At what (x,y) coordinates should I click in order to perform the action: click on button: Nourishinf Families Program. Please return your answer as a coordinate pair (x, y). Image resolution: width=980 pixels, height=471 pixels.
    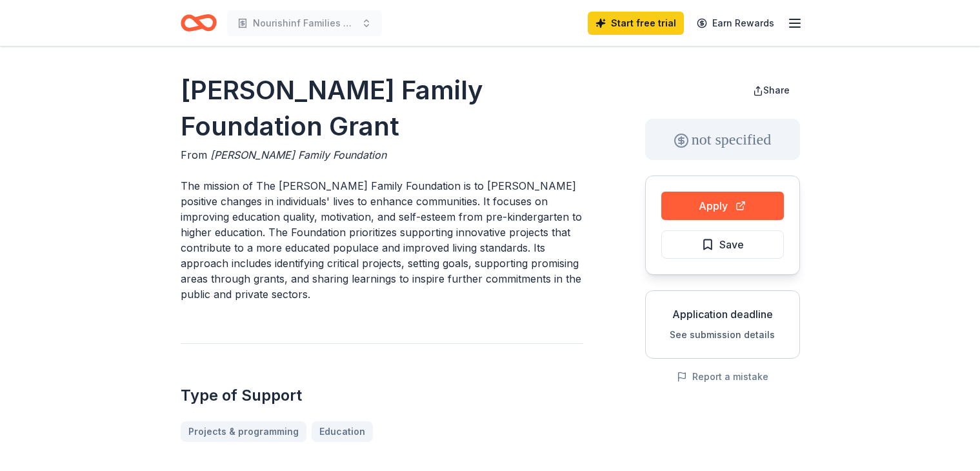
    Looking at the image, I should click on (305, 23).